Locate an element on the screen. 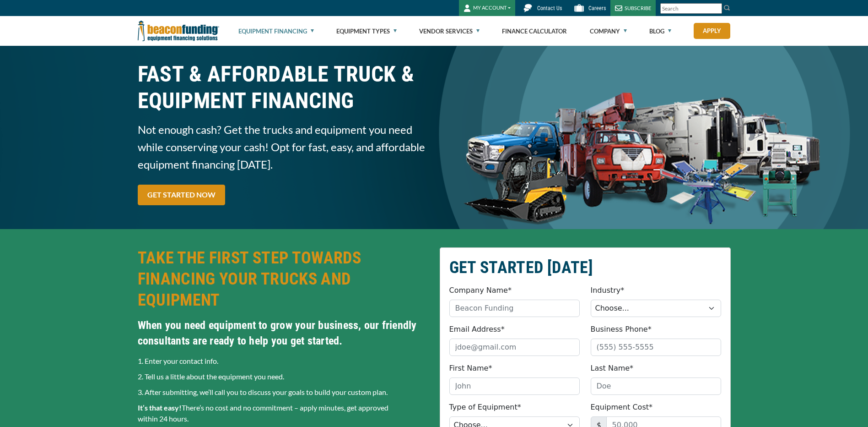 The width and height of the screenshot is (868, 427). h2: TAKE THE FIRST STEP TOWARDS FINANCING YOUR TRUCKS AND EQUIPMENT is located at coordinates (283, 279).